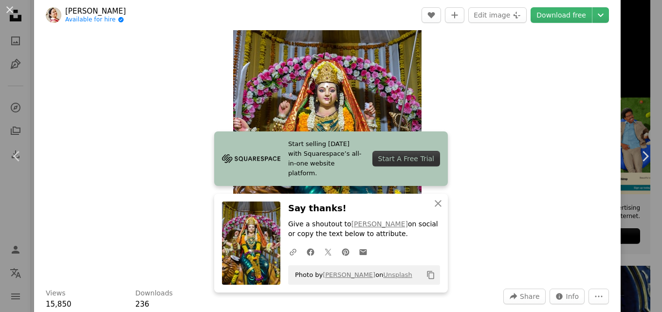 The height and width of the screenshot is (312, 662). What do you see at coordinates (524, 296) in the screenshot?
I see `button: Share this image` at bounding box center [524, 296].